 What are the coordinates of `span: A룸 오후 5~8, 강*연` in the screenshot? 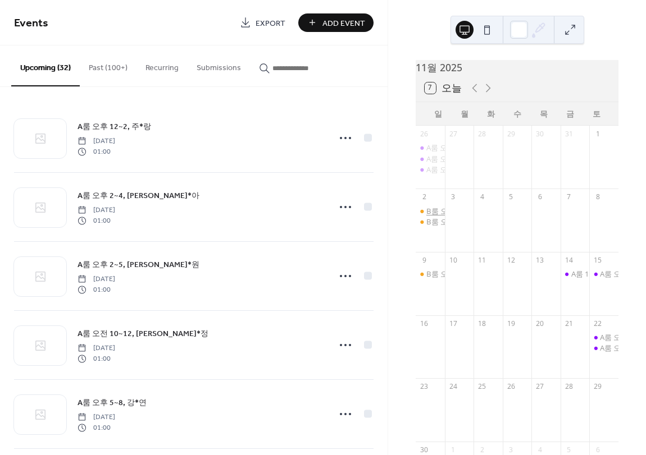 It's located at (112, 403).